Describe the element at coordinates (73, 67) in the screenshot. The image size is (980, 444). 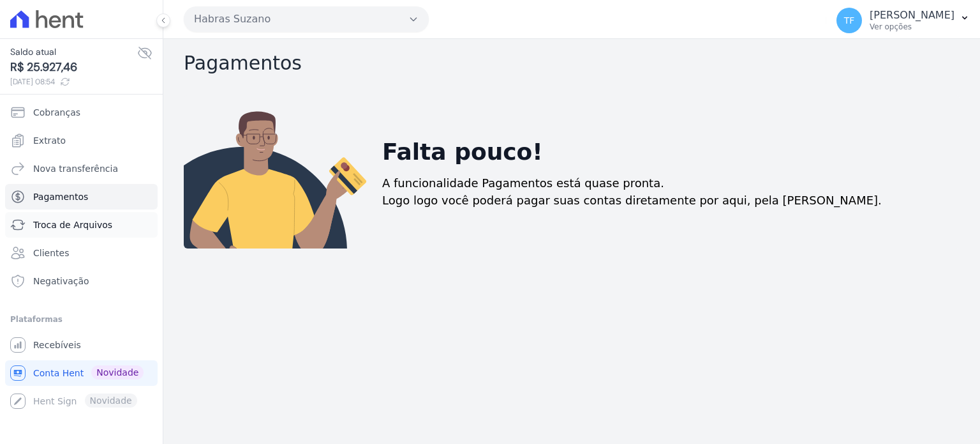
I see `span: R$ 25.927,46` at that location.